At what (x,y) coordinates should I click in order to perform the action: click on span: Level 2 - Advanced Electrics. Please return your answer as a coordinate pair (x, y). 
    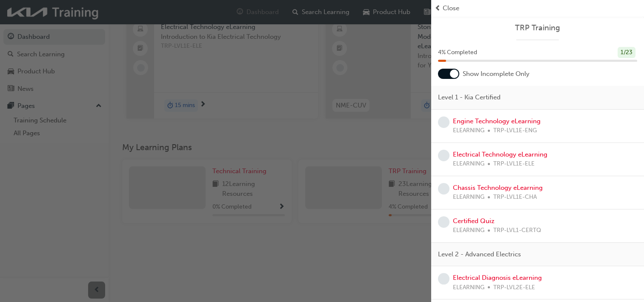
    Looking at the image, I should click on (480, 254).